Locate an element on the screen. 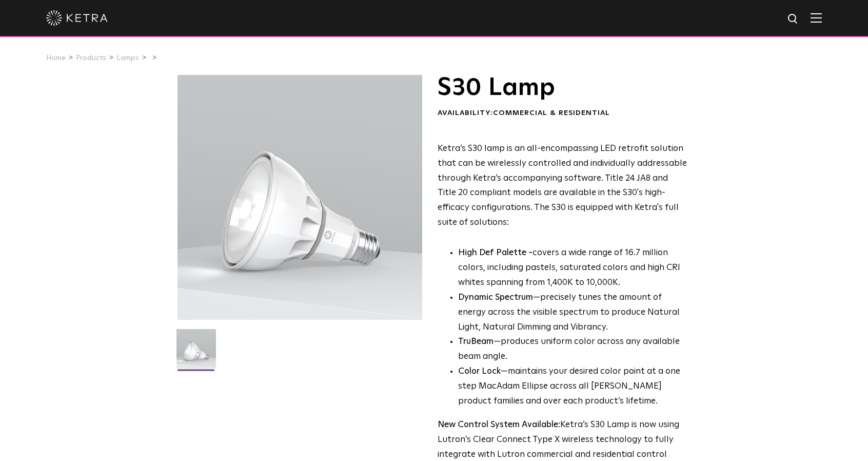 This screenshot has height=461, width=868. h1: S30 Lamp is located at coordinates (563, 88).